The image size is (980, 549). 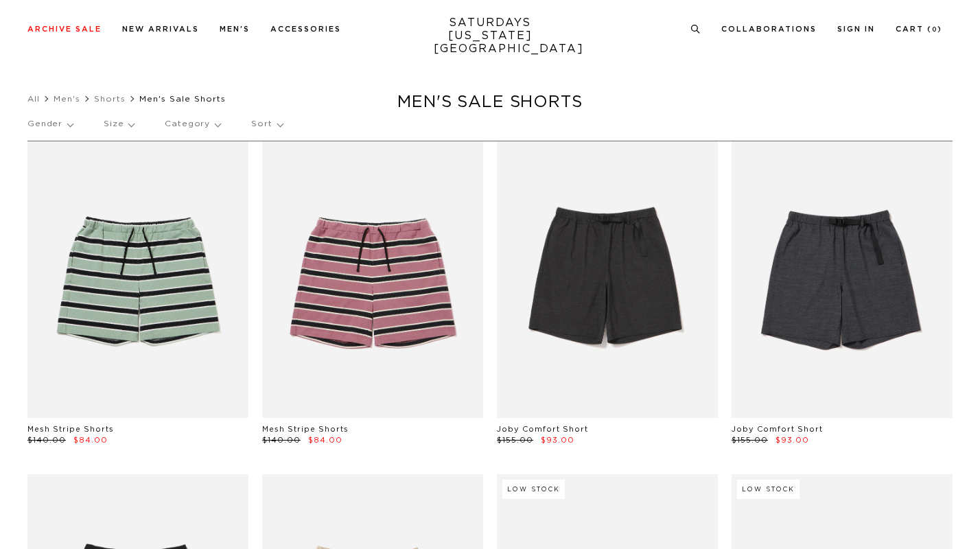 What do you see at coordinates (182, 99) in the screenshot?
I see `span: Men's Sale Shorts` at bounding box center [182, 99].